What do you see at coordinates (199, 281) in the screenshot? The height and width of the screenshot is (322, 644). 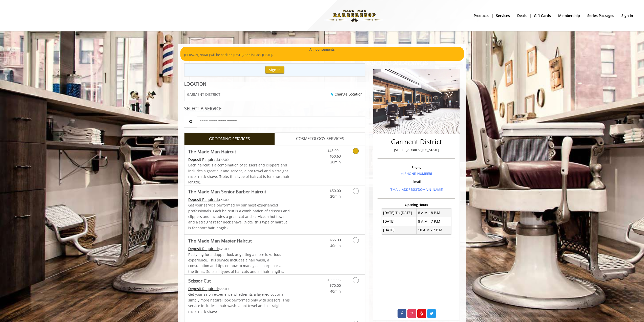 I see `b: Scissor Cut` at bounding box center [199, 281].